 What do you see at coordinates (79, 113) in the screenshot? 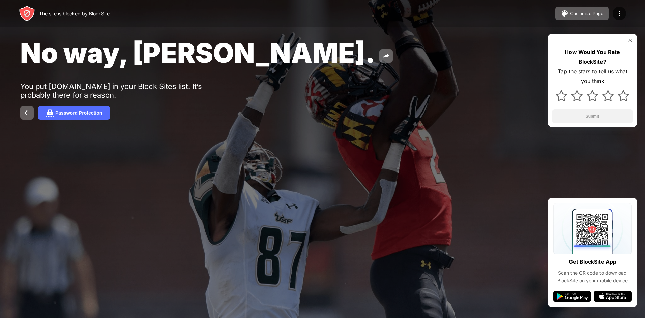
I see `div: Password Protection` at bounding box center [79, 113].